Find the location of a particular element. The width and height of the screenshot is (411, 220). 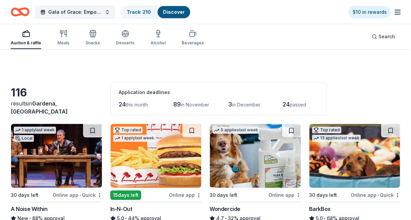

span: in November is located at coordinates (195, 104).